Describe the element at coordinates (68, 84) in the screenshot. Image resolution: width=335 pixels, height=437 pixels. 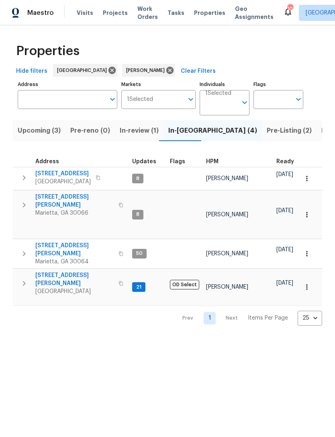
I see `label: Address` at that location.